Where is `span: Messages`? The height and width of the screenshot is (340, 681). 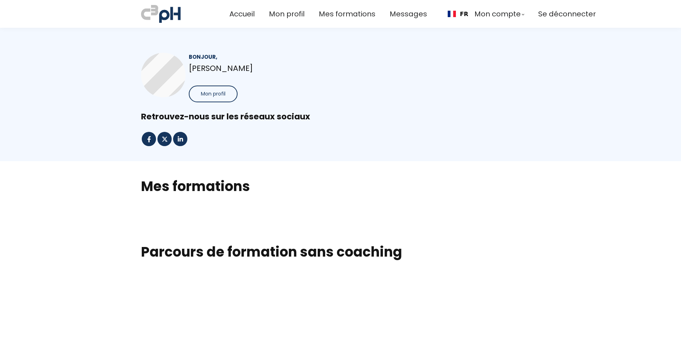
span: Messages is located at coordinates (408, 14).